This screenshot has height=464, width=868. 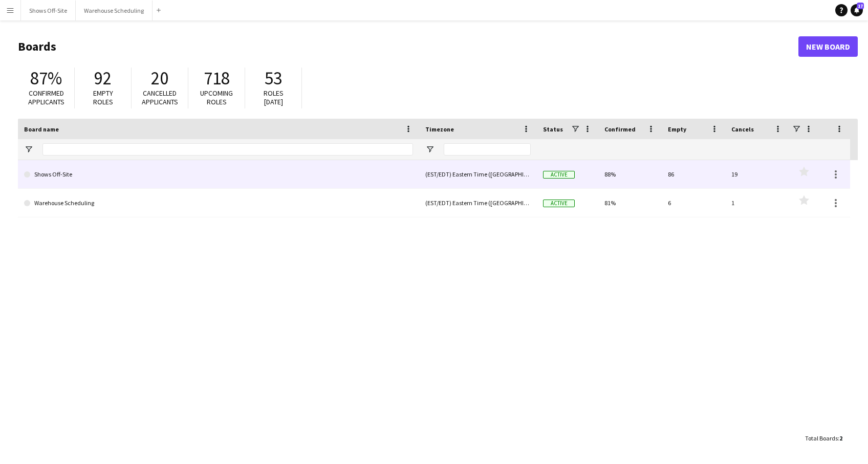 I want to click on span: Confirmed, so click(x=619, y=129).